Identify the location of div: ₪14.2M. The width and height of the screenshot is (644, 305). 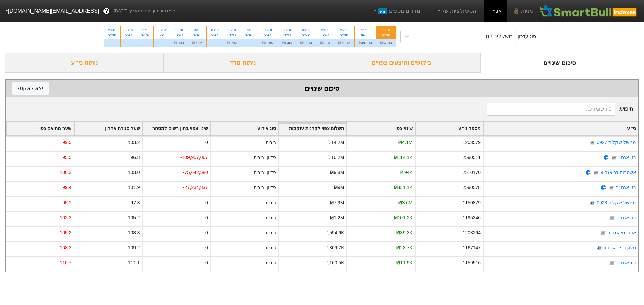
(336, 142).